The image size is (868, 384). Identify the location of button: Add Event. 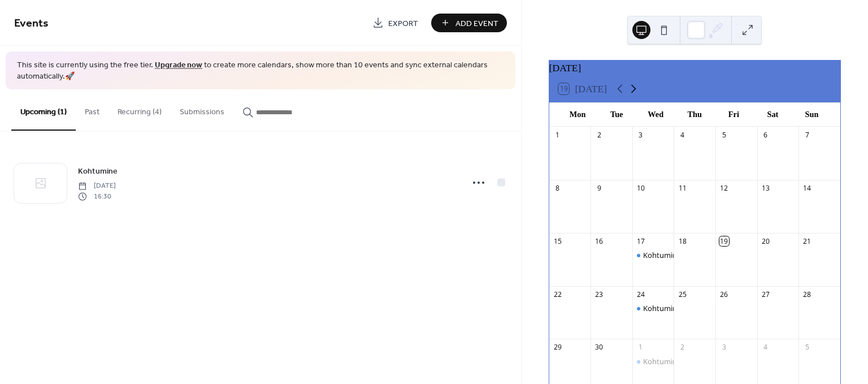
(469, 23).